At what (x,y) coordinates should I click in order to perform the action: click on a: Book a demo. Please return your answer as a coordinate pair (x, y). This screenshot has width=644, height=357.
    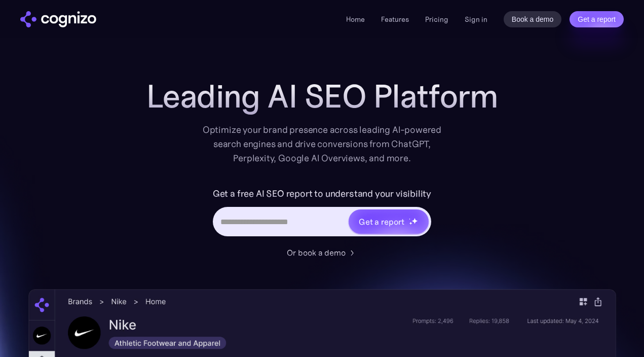
    Looking at the image, I should click on (532, 19).